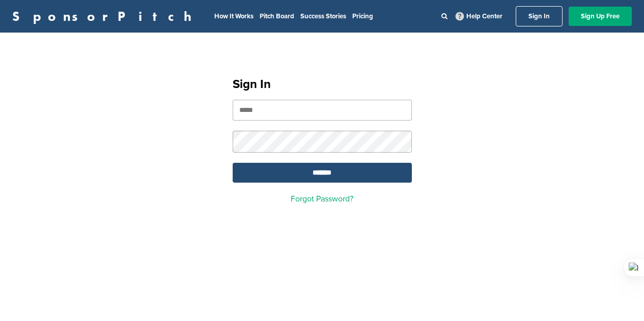  What do you see at coordinates (323, 16) in the screenshot?
I see `a: Success Stories` at bounding box center [323, 16].